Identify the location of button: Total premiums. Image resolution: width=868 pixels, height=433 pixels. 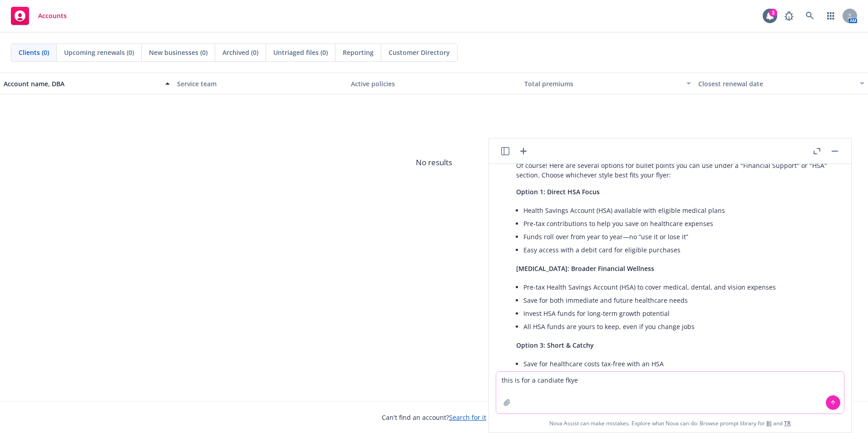
(607, 83).